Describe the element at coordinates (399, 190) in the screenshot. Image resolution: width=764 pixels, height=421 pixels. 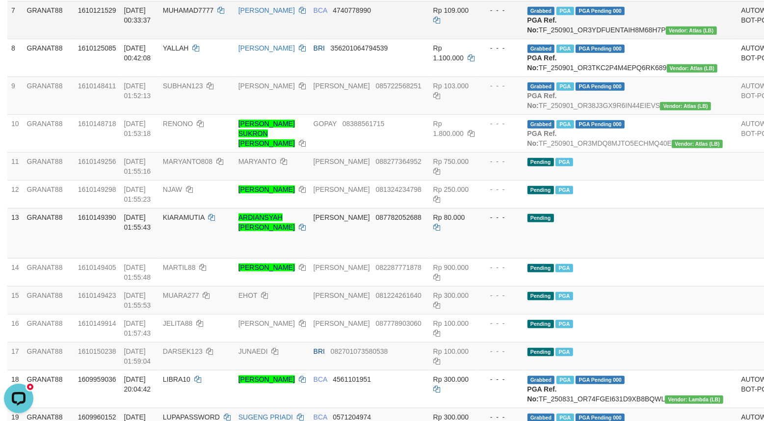
I see `span: Copy 081324234798 to clipboard` at that location.